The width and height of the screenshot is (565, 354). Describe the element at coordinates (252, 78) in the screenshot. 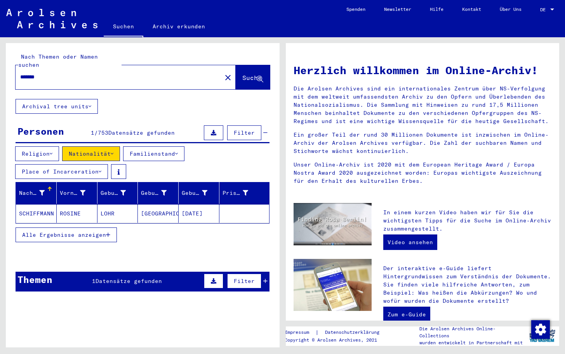

I see `span: Suche` at that location.